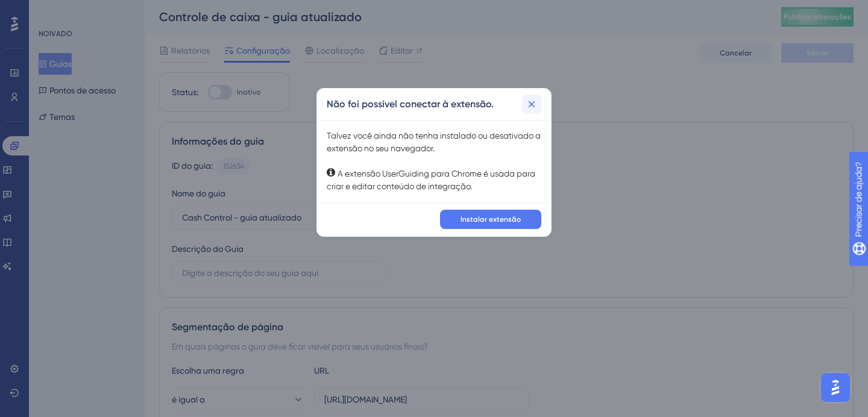 This screenshot has height=417, width=868. I want to click on font: Não foi possível conectar à extensão., so click(410, 104).